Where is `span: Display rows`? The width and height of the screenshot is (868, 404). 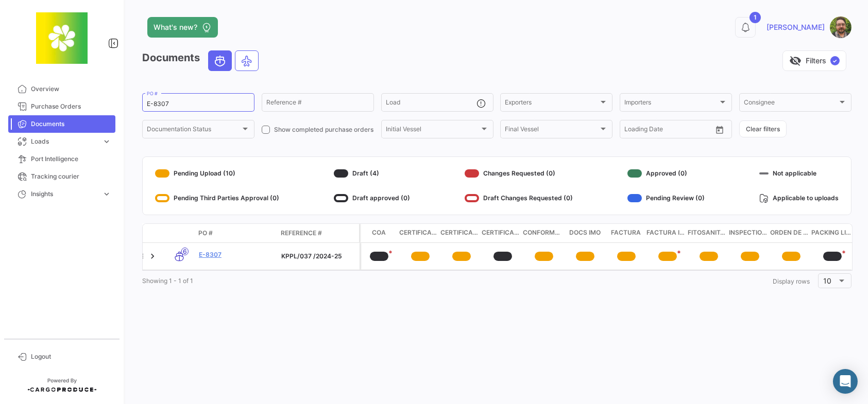
span: Display rows is located at coordinates (791, 281).